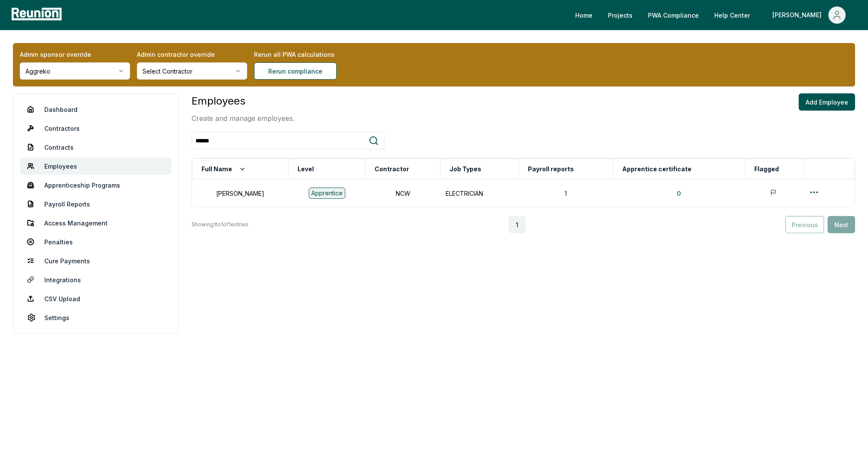 Image resolution: width=868 pixels, height=472 pixels. What do you see at coordinates (96, 223) in the screenshot?
I see `a: Access Management` at bounding box center [96, 223].